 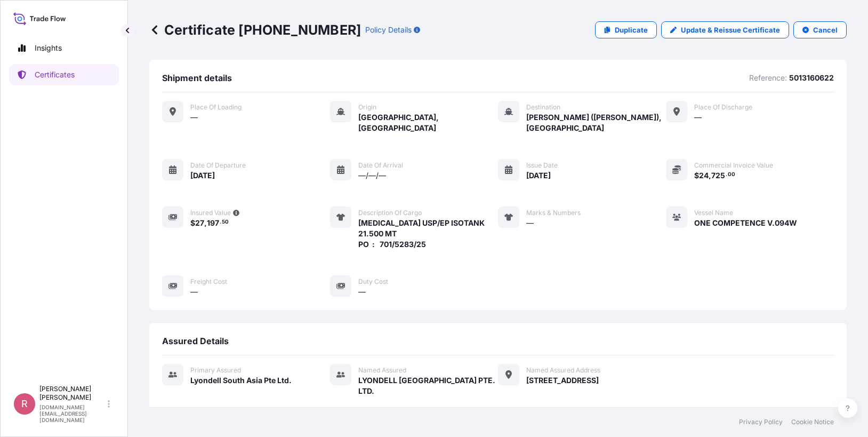 What do you see at coordinates (725, 30) in the screenshot?
I see `a: Update & Reissue Certificate` at bounding box center [725, 30].